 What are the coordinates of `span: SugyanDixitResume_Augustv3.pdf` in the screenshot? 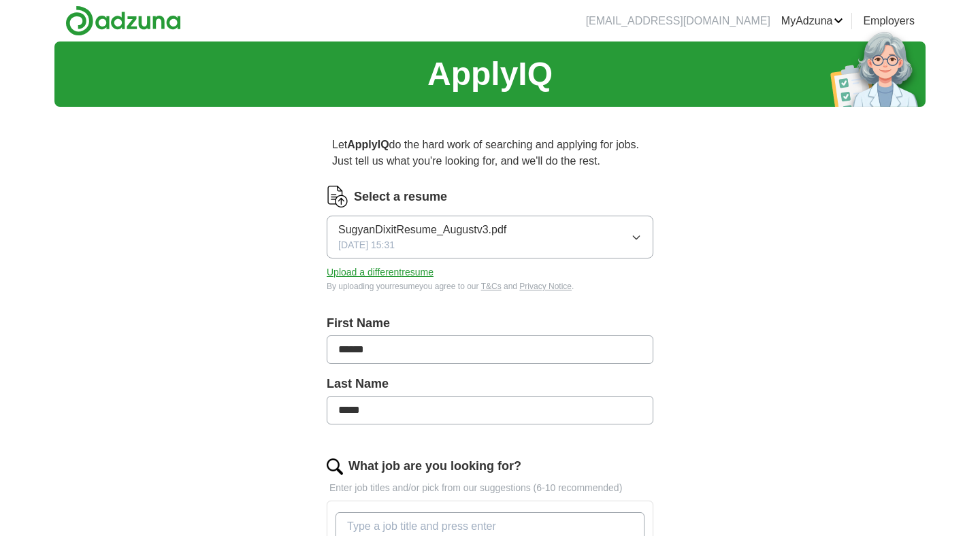 It's located at (422, 230).